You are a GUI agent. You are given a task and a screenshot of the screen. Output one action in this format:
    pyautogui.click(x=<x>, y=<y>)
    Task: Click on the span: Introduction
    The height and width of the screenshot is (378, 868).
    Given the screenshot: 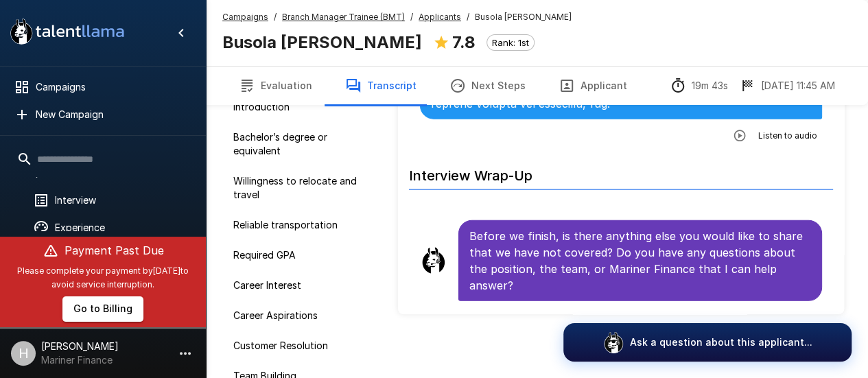 What is the action you would take?
    pyautogui.click(x=302, y=107)
    